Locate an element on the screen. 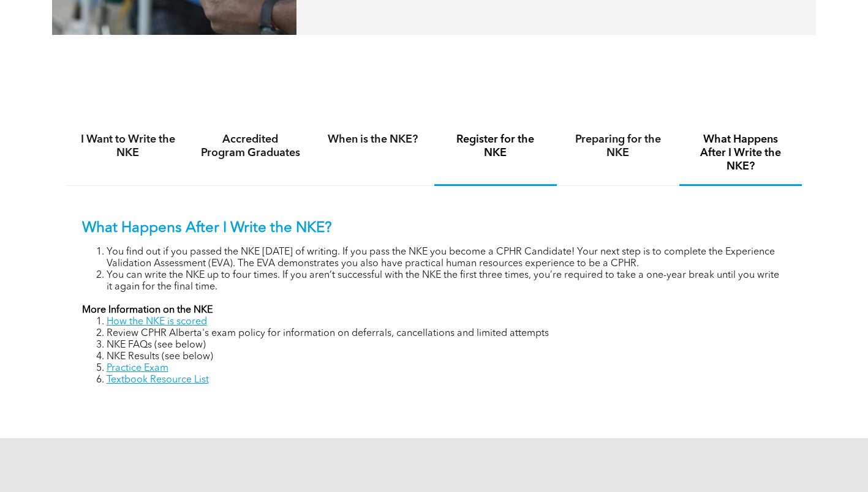 This screenshot has width=868, height=492. h4: When is the NKE? is located at coordinates (373, 140).